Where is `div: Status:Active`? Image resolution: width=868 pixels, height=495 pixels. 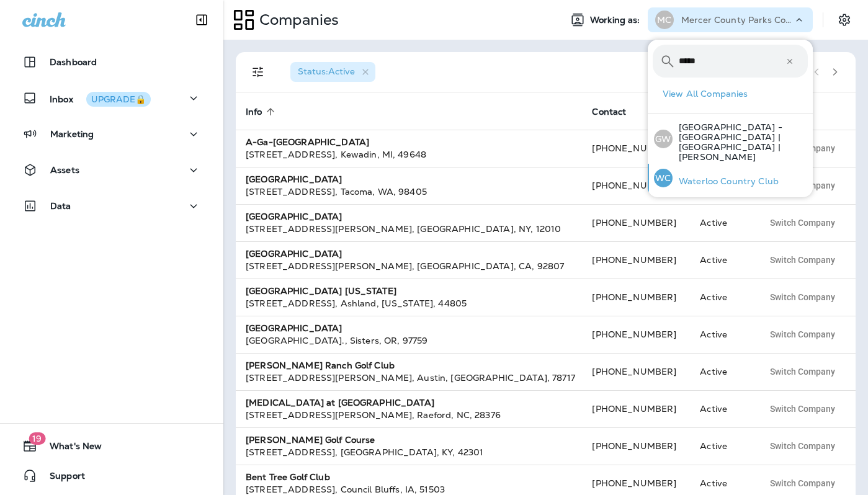 div: Status:Active is located at coordinates (333, 72).